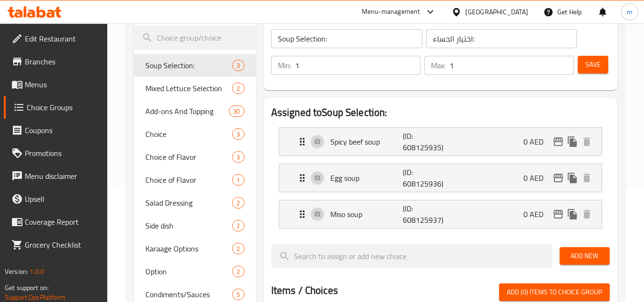 This screenshot has width=644, height=302. Describe the element at coordinates (554, 292) in the screenshot. I see `button: Add (0) items to choice group` at that location.